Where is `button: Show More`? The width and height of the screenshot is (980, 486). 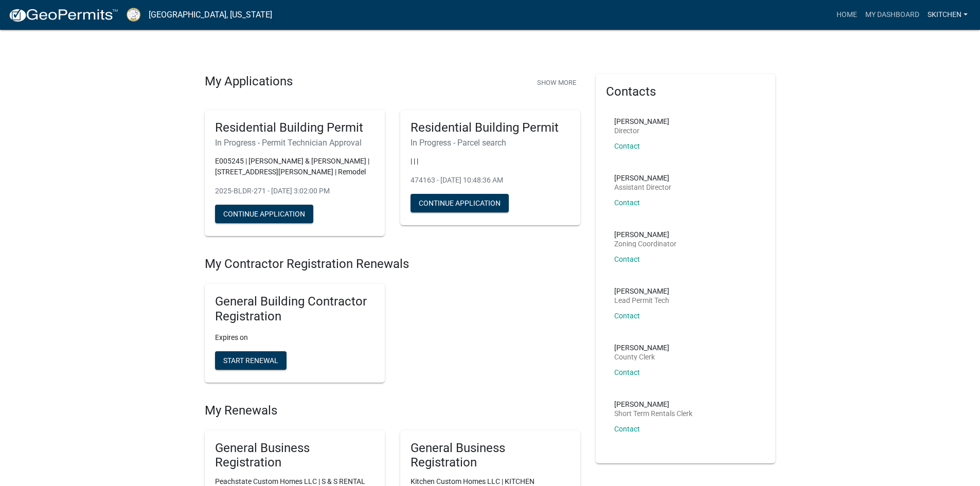
button: Show More is located at coordinates (557, 82).